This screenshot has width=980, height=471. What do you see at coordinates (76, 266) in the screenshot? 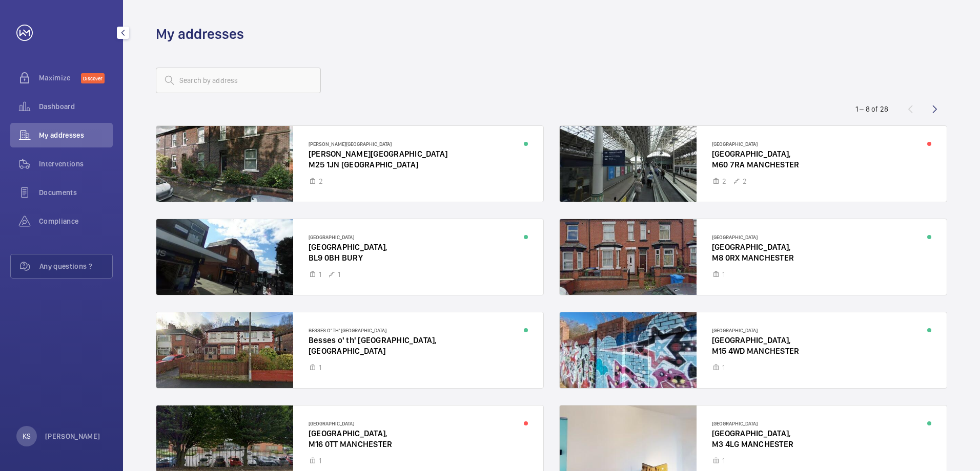
I see `span: Any questions ?` at bounding box center [76, 266].